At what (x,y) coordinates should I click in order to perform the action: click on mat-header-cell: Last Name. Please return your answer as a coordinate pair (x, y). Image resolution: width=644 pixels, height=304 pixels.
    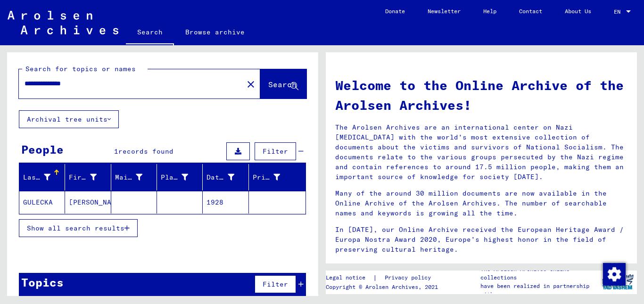
    Looking at the image, I should click on (42, 177).